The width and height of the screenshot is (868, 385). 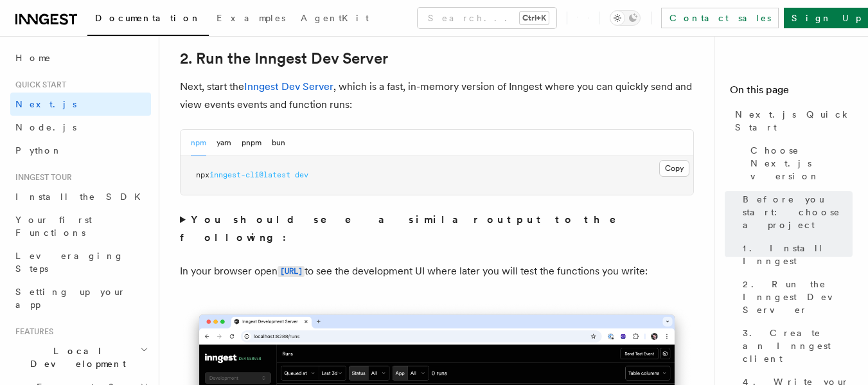 What do you see at coordinates (250, 175) in the screenshot?
I see `span: inngest-cli@latest` at bounding box center [250, 175].